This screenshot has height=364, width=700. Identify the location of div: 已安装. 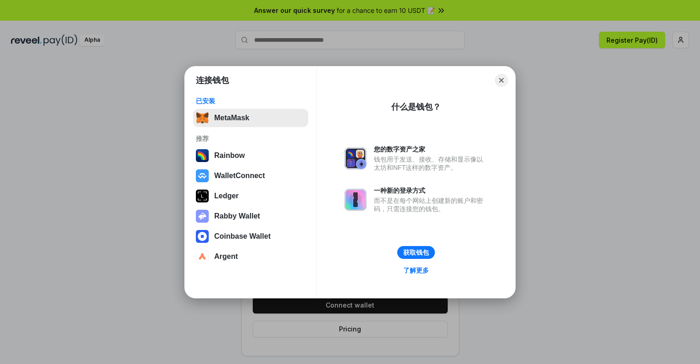
(251, 101).